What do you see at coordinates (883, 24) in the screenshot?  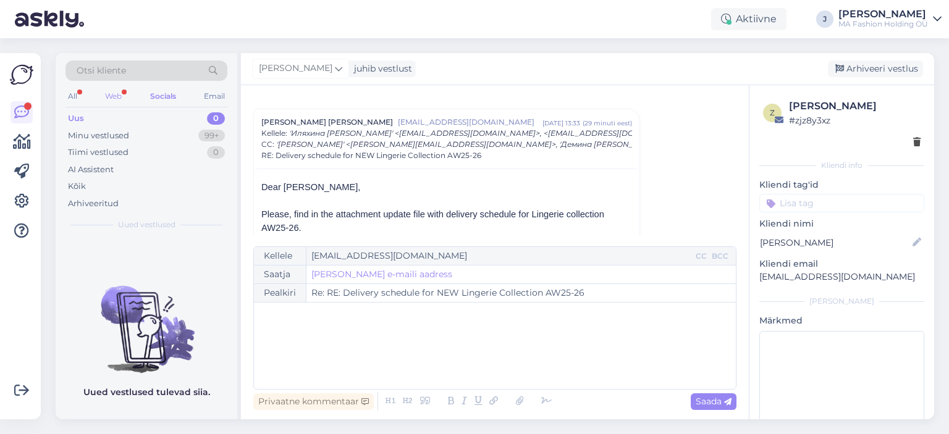 I see `div: MA Fashion Holding OÜ` at bounding box center [883, 24].